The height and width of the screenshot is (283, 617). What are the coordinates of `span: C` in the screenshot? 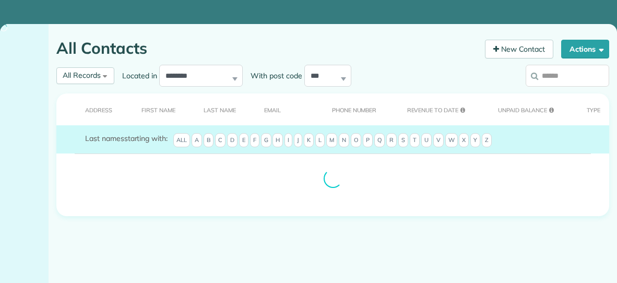 It's located at (220, 140).